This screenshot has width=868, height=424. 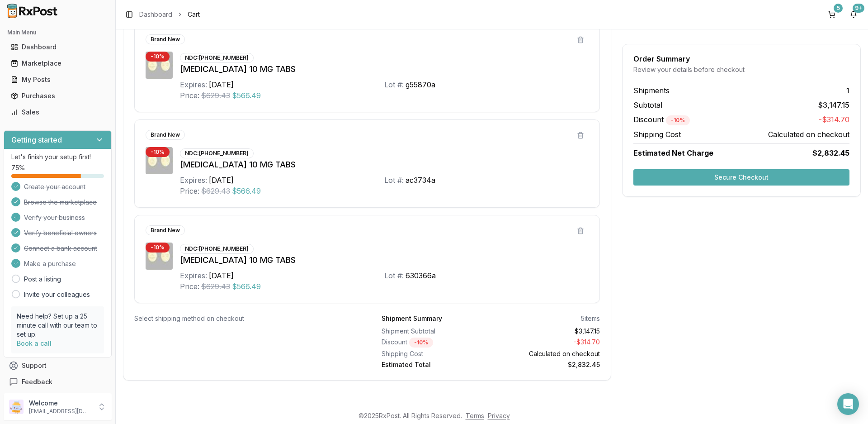 What do you see at coordinates (50, 263) in the screenshot?
I see `span: Make a purchase` at bounding box center [50, 263].